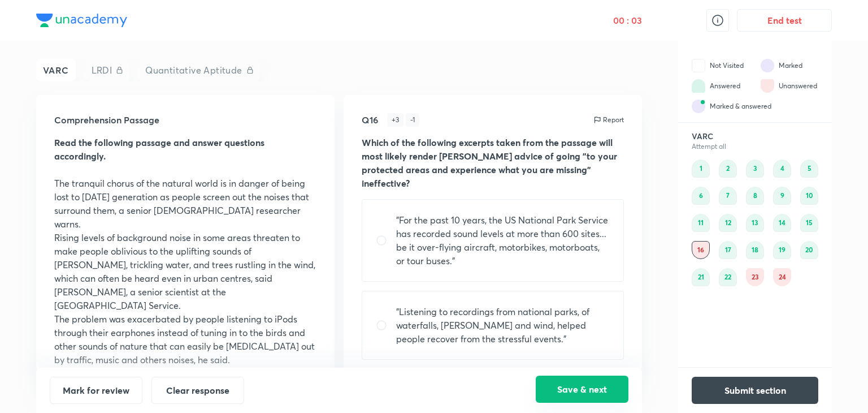  I want to click on div: 22, so click(728, 277).